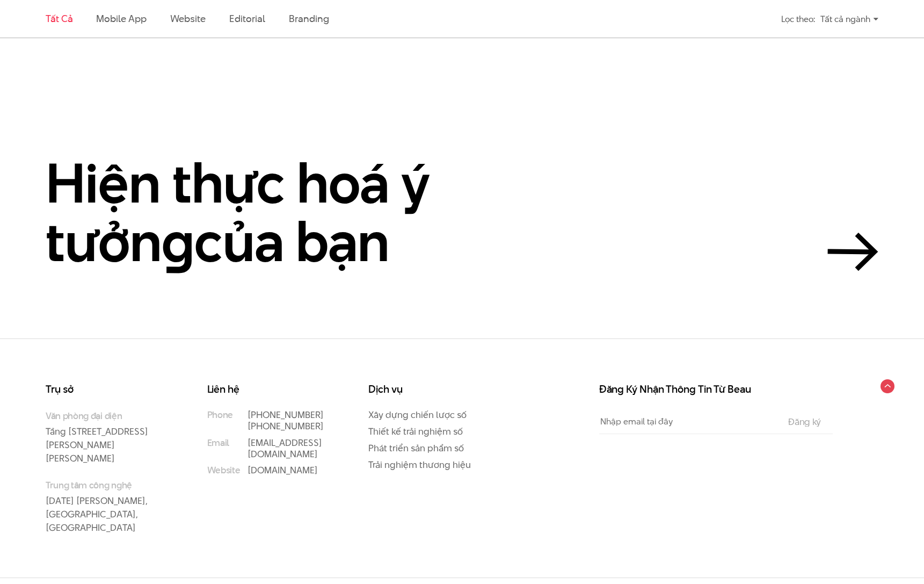 The height and width of the screenshot is (584, 924). I want to click on a: Website, so click(188, 18).